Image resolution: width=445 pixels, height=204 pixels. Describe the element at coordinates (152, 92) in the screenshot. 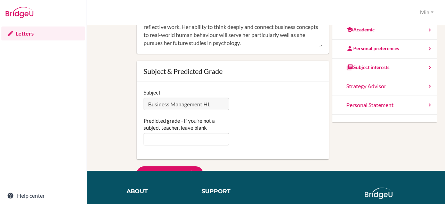

I see `label: Subject` at that location.